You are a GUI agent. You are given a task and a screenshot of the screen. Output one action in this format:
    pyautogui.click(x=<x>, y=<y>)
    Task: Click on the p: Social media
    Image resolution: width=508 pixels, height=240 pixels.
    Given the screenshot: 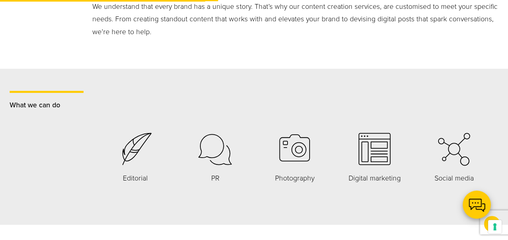 What is the action you would take?
    pyautogui.click(x=454, y=178)
    